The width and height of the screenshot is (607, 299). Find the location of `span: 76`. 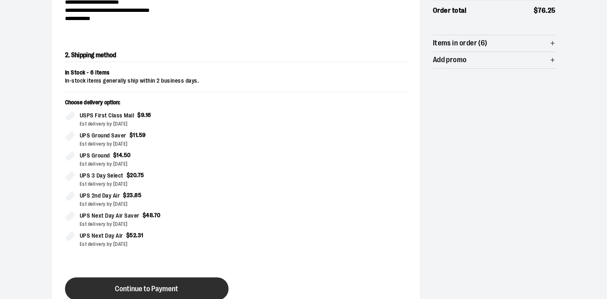

span: 76 is located at coordinates (542, 10).